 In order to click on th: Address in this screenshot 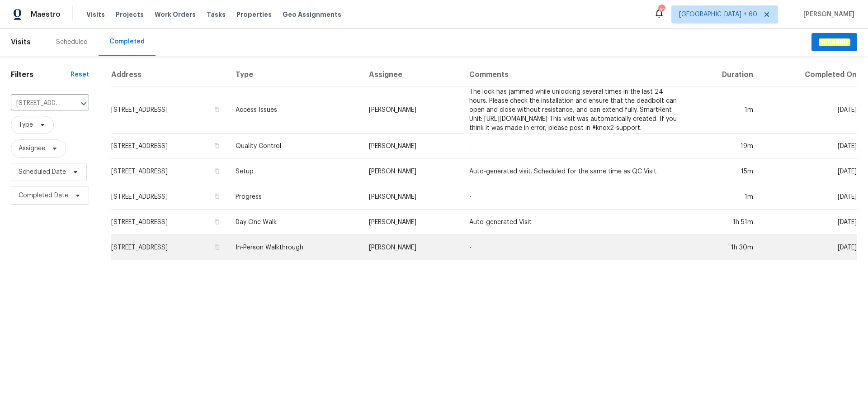, I will do `click(169, 75)`.